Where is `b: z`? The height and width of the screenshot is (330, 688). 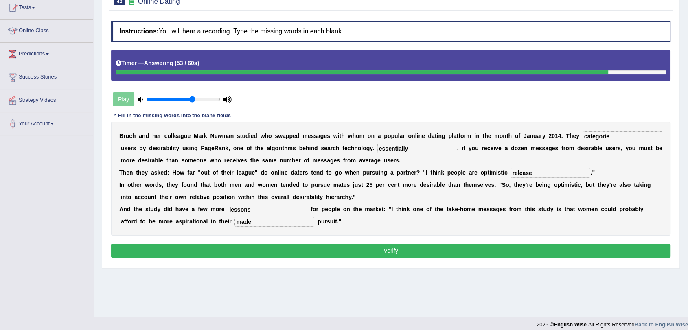
b: z is located at coordinates (519, 148).